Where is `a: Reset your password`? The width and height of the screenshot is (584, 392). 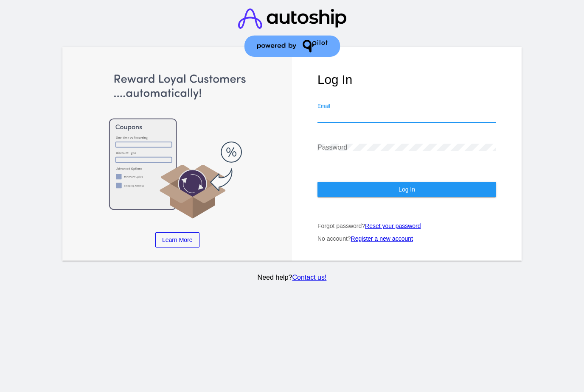 a: Reset your password is located at coordinates (393, 226).